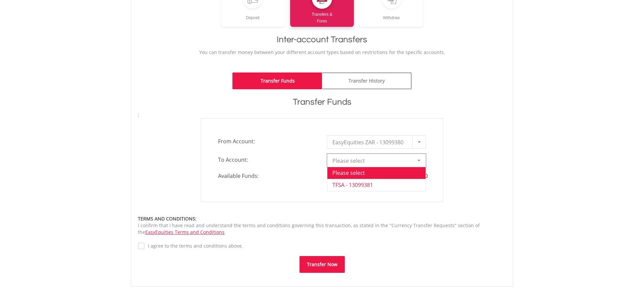  Describe the element at coordinates (322, 264) in the screenshot. I see `button: Transfer Now` at that location.